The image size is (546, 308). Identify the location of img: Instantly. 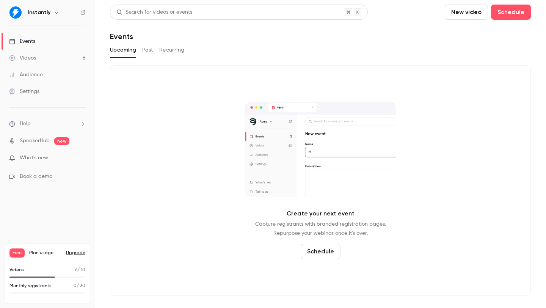
(16, 13).